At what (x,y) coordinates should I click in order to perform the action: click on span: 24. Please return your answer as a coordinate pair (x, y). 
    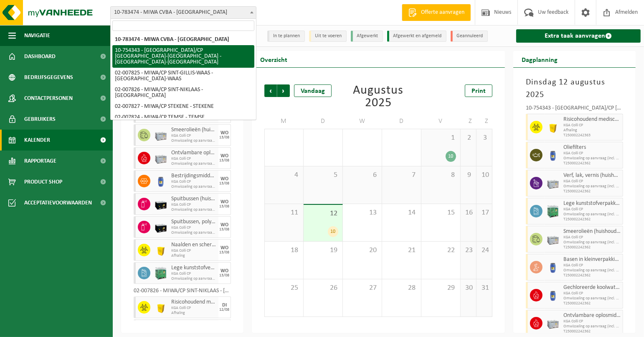
    Looking at the image, I should click on (484, 250).